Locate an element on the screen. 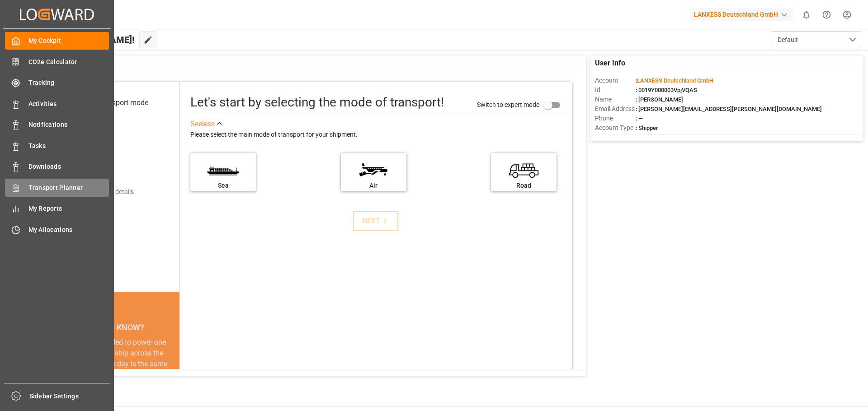  span: Default is located at coordinates (787, 40).